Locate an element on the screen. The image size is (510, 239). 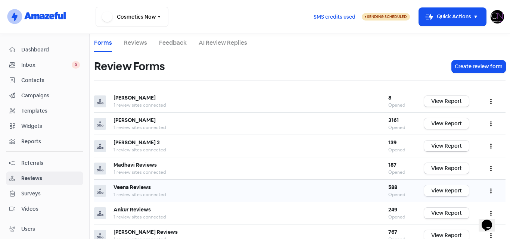
b: 249 is located at coordinates (393, 210).